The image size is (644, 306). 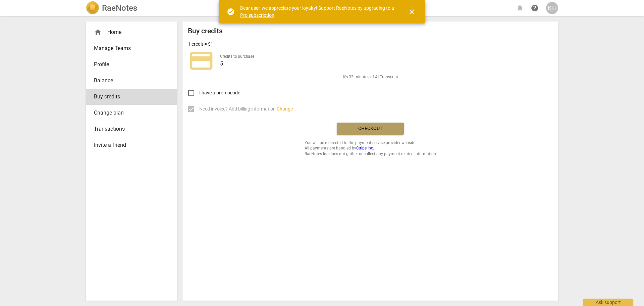 What do you see at coordinates (131, 96) in the screenshot?
I see `a: Buy credits` at bounding box center [131, 96].